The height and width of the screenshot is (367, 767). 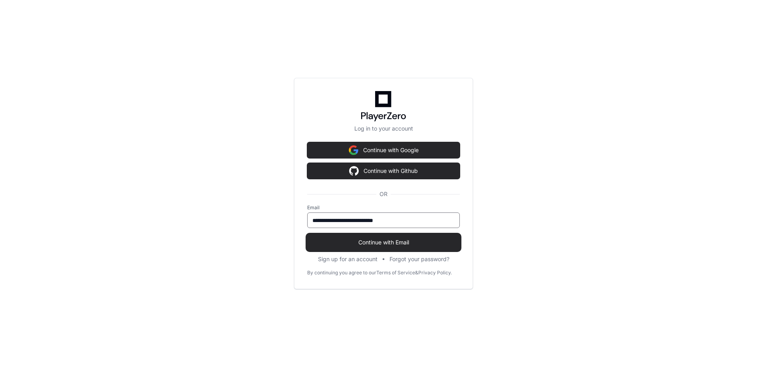 What do you see at coordinates (383, 129) in the screenshot?
I see `p: Log in to your account` at bounding box center [383, 129].